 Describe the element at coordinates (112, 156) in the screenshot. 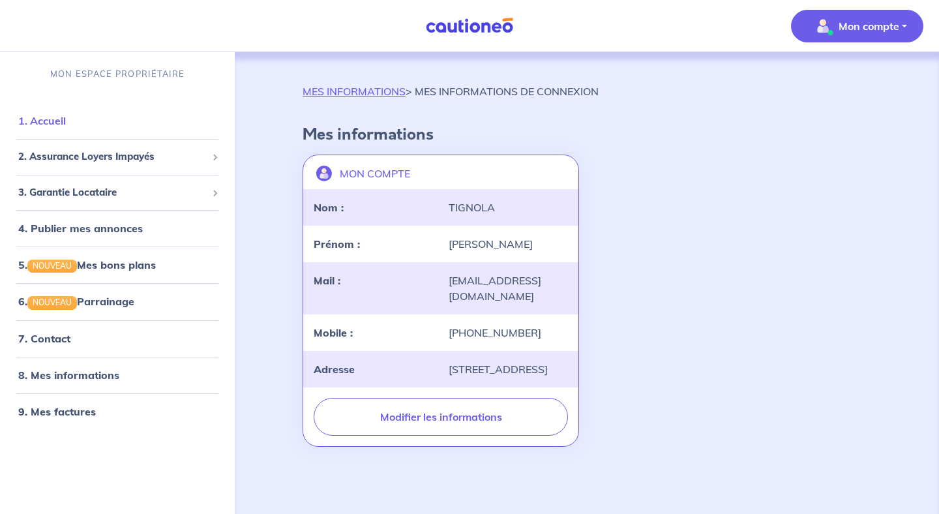

I see `span: 2. Assurance Loyers Impayés` at that location.